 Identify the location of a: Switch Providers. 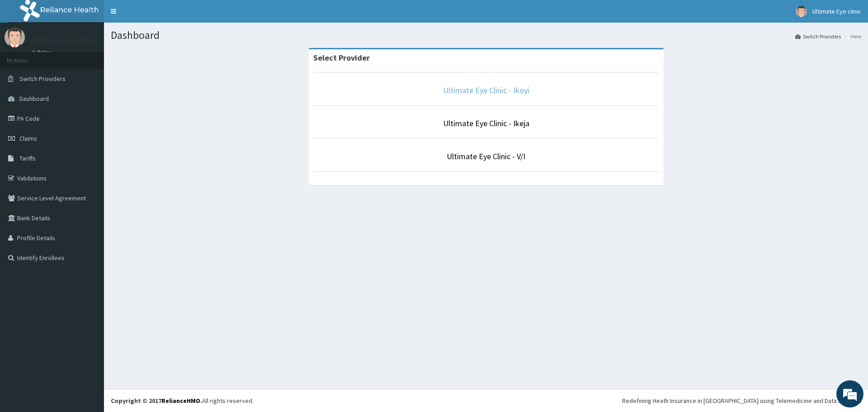
(818, 36).